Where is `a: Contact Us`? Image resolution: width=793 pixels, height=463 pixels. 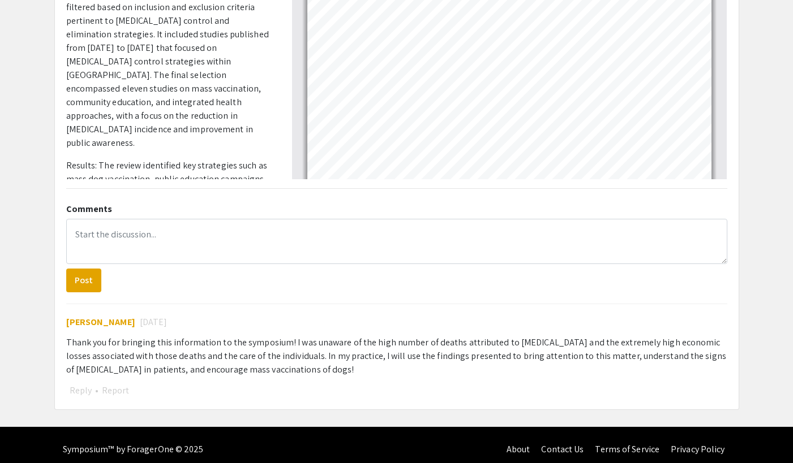
a: Contact Us is located at coordinates (562, 449).